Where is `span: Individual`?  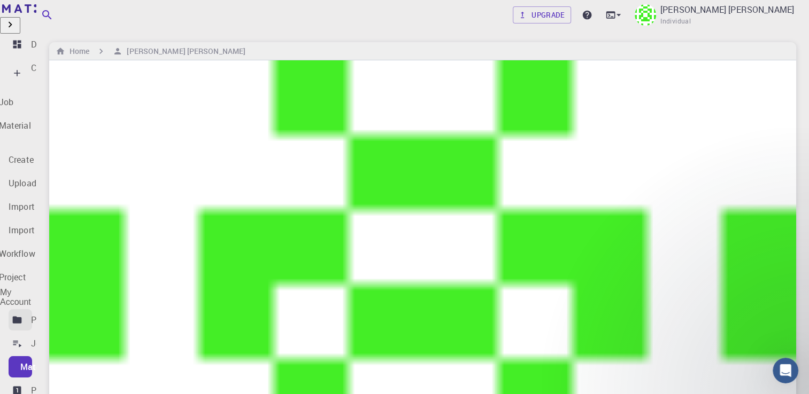 span: Individual is located at coordinates (675, 21).